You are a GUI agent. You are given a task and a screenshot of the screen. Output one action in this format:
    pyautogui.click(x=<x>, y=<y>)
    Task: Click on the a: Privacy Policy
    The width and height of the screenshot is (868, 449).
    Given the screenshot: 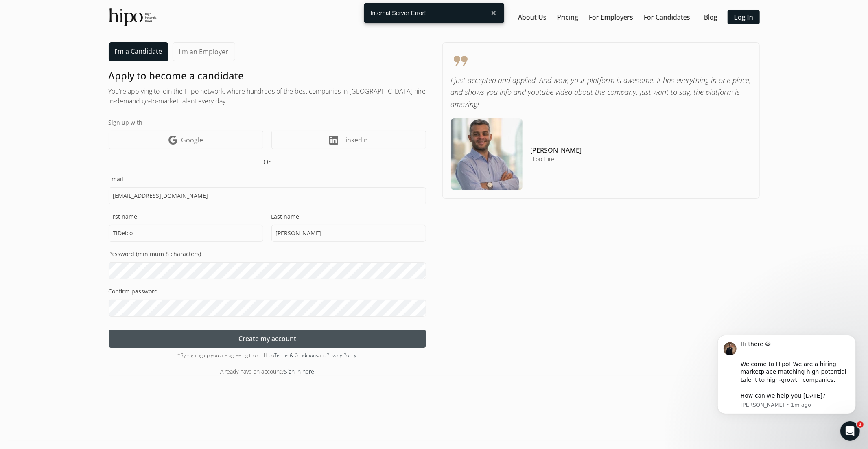 What is the action you would take?
    pyautogui.click(x=342, y=355)
    